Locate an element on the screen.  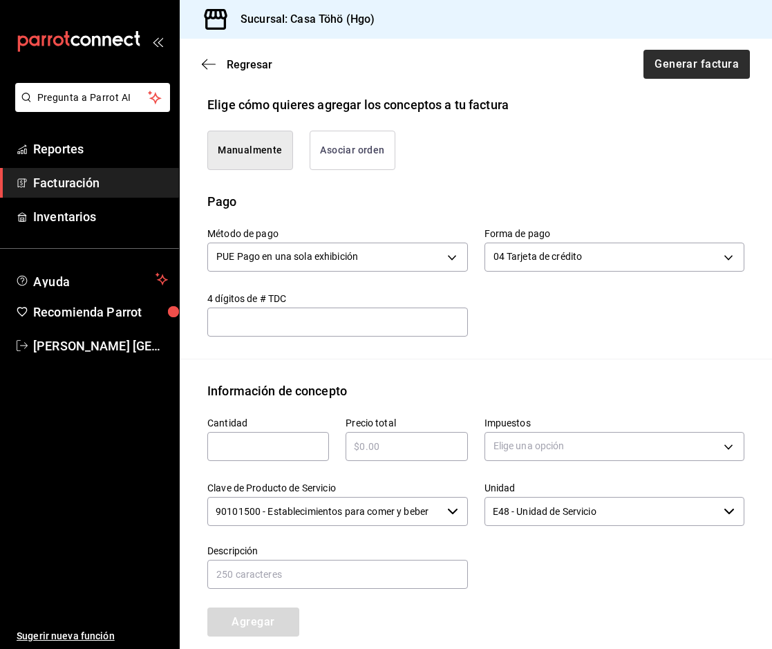
span: PUE Pago en una sola exhibición is located at coordinates (287, 256).